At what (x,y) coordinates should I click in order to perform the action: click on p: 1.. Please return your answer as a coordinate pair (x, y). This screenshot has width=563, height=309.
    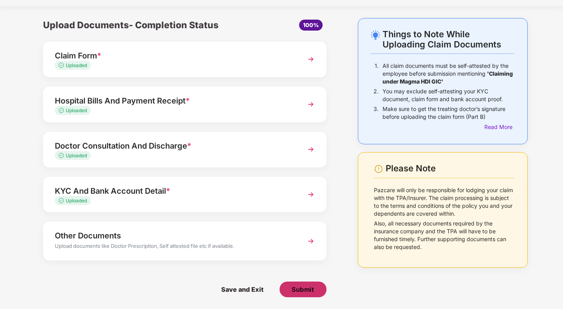
    Looking at the image, I should click on (377, 74).